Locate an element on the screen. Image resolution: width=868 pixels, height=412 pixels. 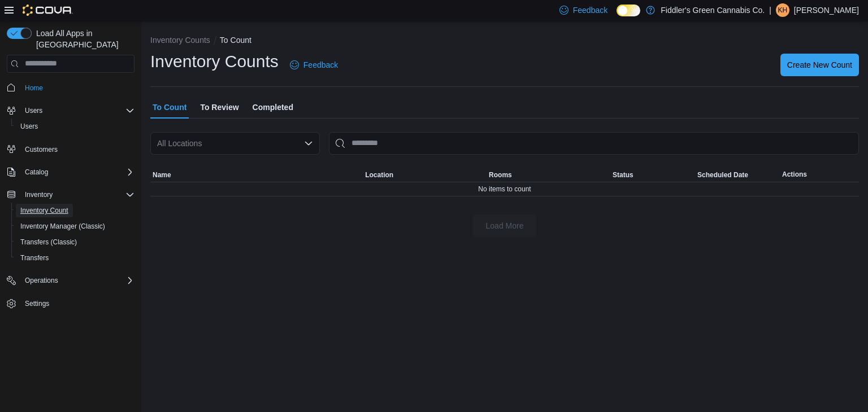
a: Customers is located at coordinates (41, 149).